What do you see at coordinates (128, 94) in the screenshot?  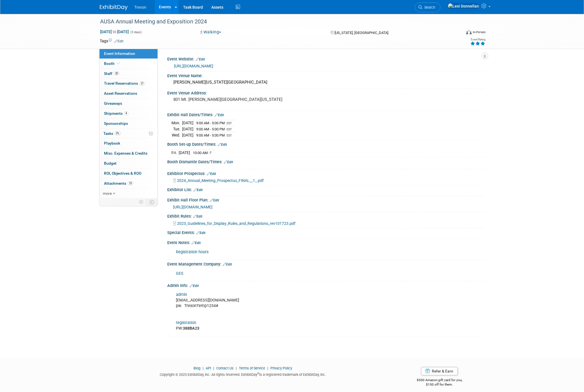 I see `a: Asset Reservations` at bounding box center [128, 94].